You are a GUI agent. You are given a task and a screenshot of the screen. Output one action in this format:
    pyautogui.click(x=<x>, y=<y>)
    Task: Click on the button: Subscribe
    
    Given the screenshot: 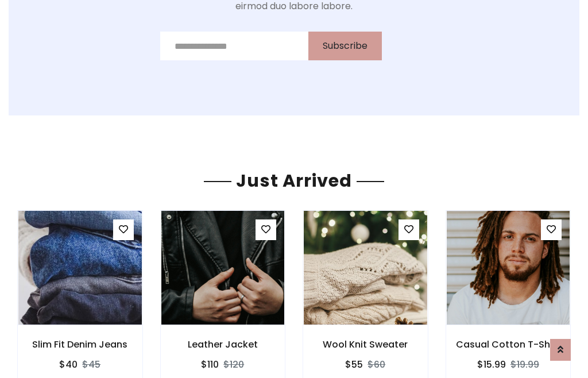 What is the action you would take?
    pyautogui.click(x=345, y=46)
    